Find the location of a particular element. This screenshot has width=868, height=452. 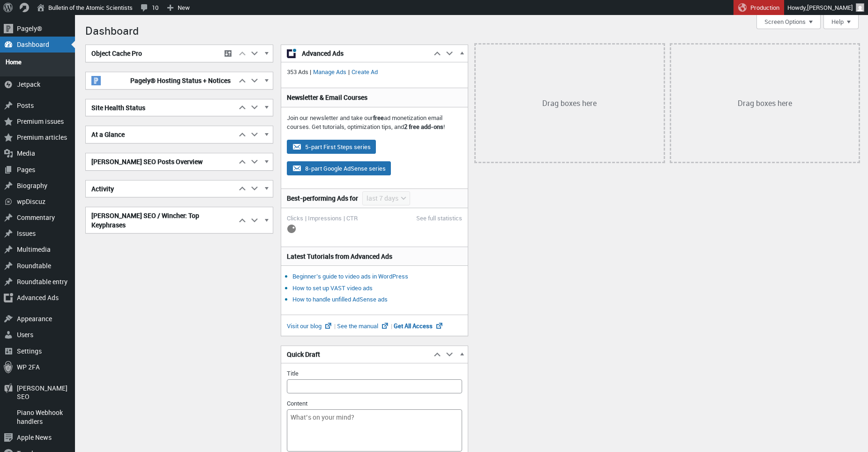

h2: At a Glance is located at coordinates (161, 134).